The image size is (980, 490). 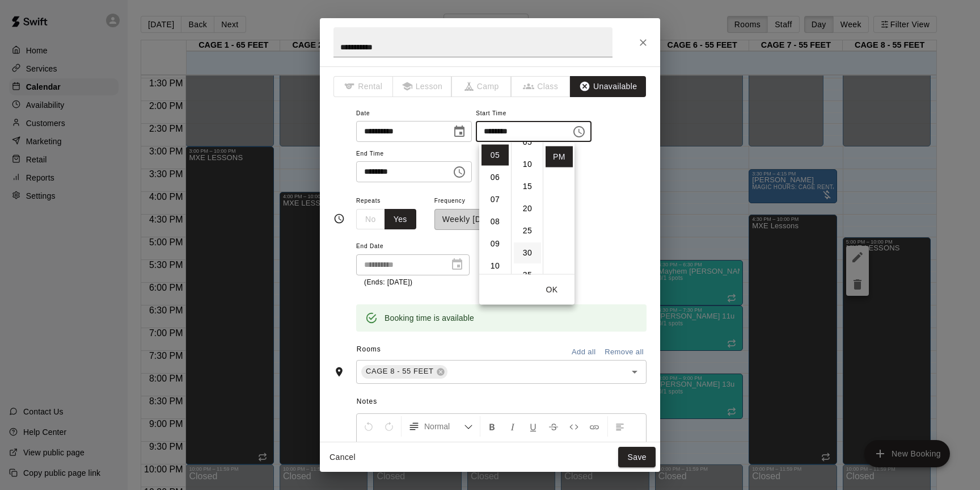 I want to click on div: outlined button group, so click(x=386, y=219).